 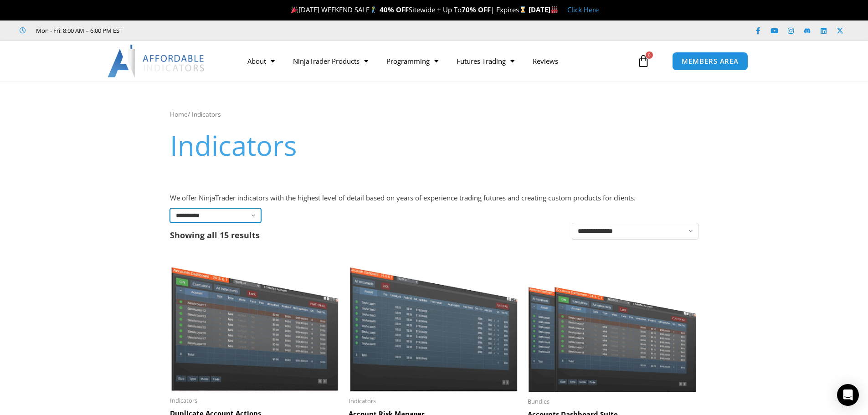 What do you see at coordinates (582, 10) in the screenshot?
I see `a: Click Here` at bounding box center [582, 10].